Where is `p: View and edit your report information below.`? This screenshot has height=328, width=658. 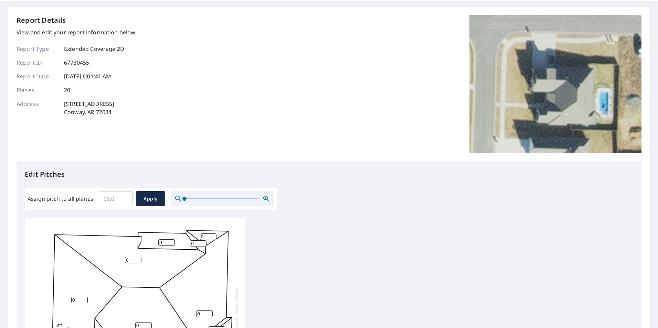 p: View and edit your report information below. is located at coordinates (76, 32).